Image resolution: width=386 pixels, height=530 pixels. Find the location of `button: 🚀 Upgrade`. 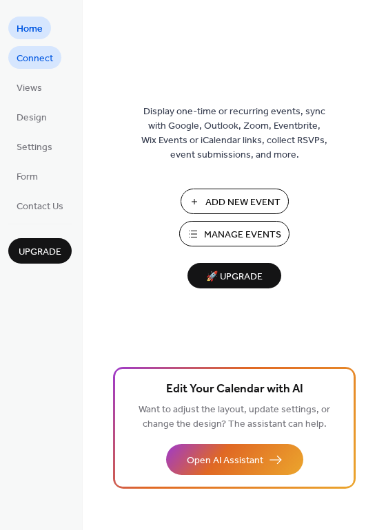

button: 🚀 Upgrade is located at coordinates (234, 276).